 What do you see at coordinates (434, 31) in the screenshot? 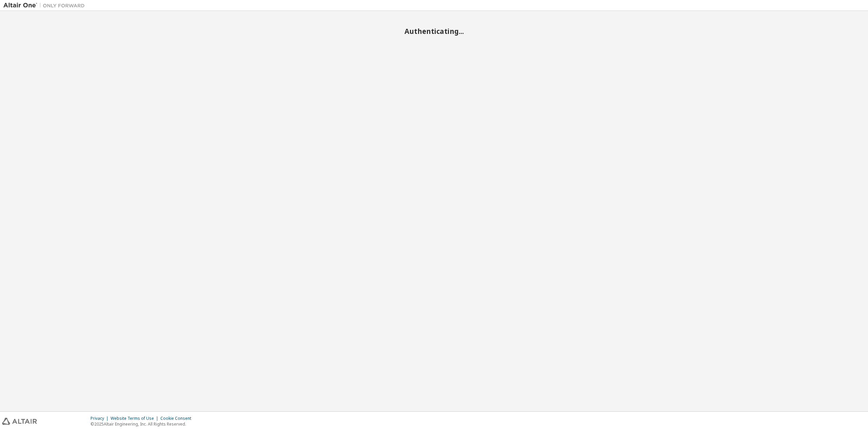
I see `h2: Authenticating...` at bounding box center [434, 31].